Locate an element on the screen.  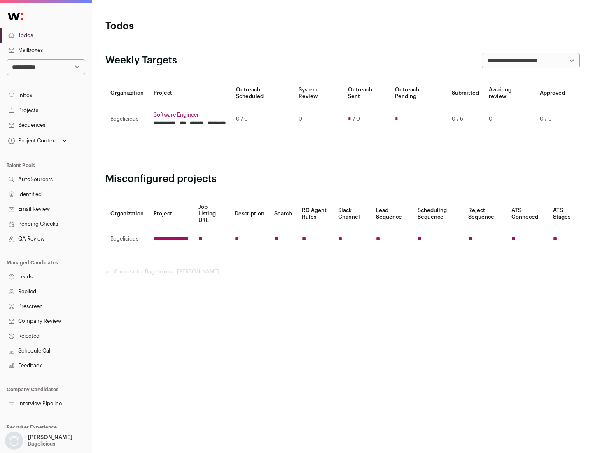
th: Submitted is located at coordinates (465, 93).